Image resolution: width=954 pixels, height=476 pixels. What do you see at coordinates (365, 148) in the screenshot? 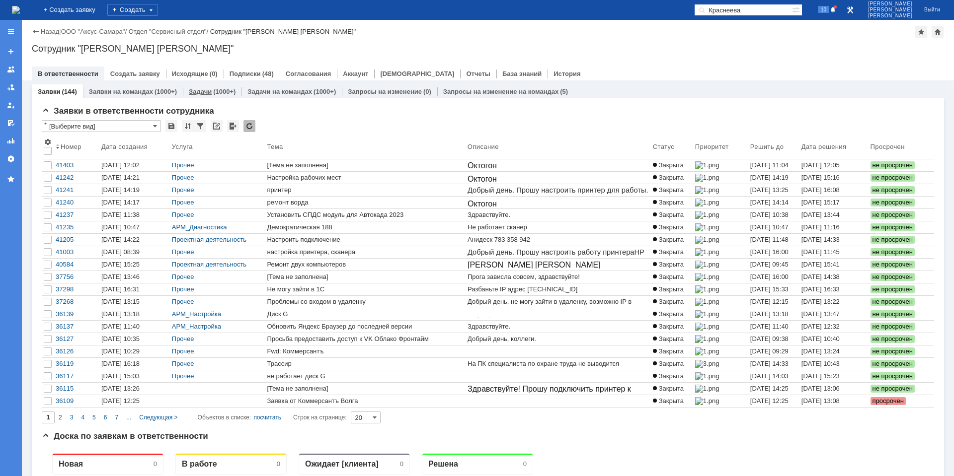
I see `th: Тема` at bounding box center [365, 148].